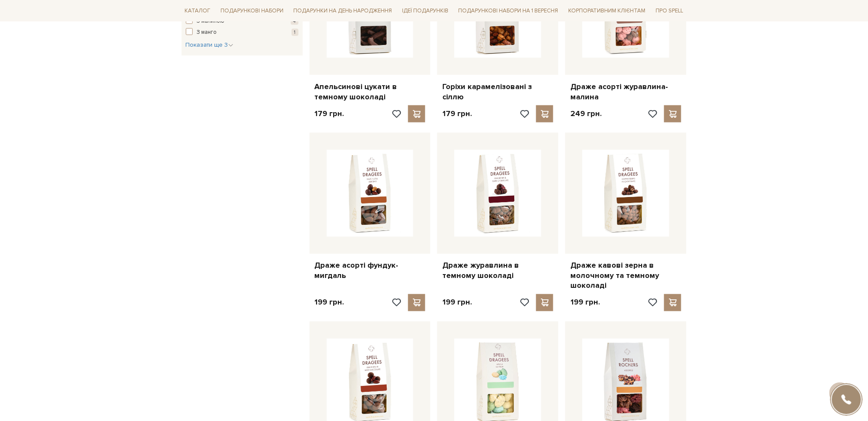 This screenshot has height=421, width=868. I want to click on span: Показати ще 3, so click(210, 44).